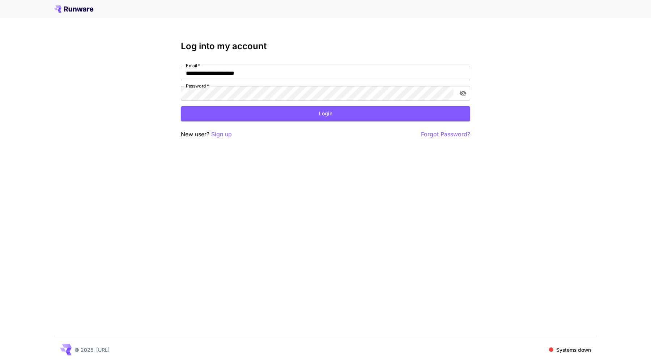  Describe the element at coordinates (445, 134) in the screenshot. I see `button: Forgot Password?` at that location.